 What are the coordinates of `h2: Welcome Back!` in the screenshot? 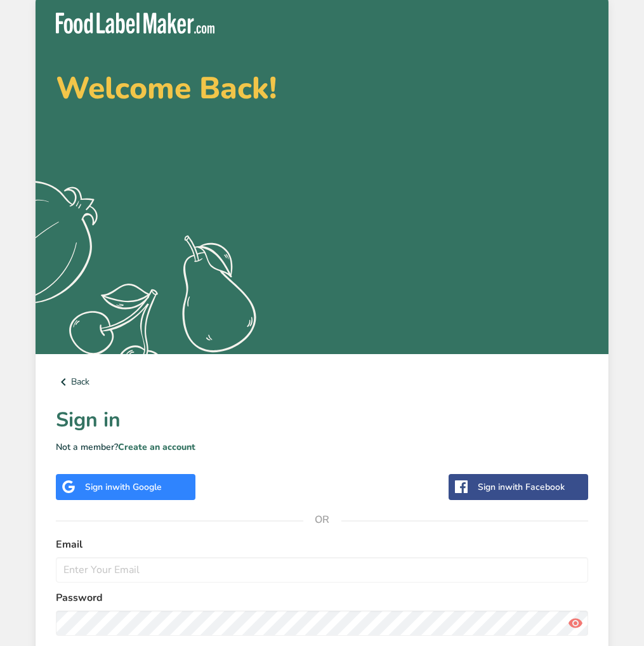 It's located at (322, 88).